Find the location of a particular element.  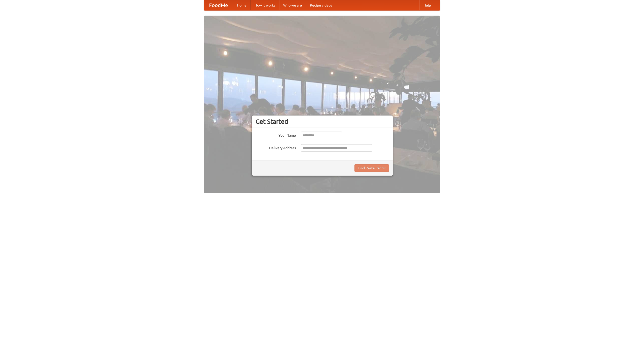

button: Find Restaurants! is located at coordinates (371, 168).